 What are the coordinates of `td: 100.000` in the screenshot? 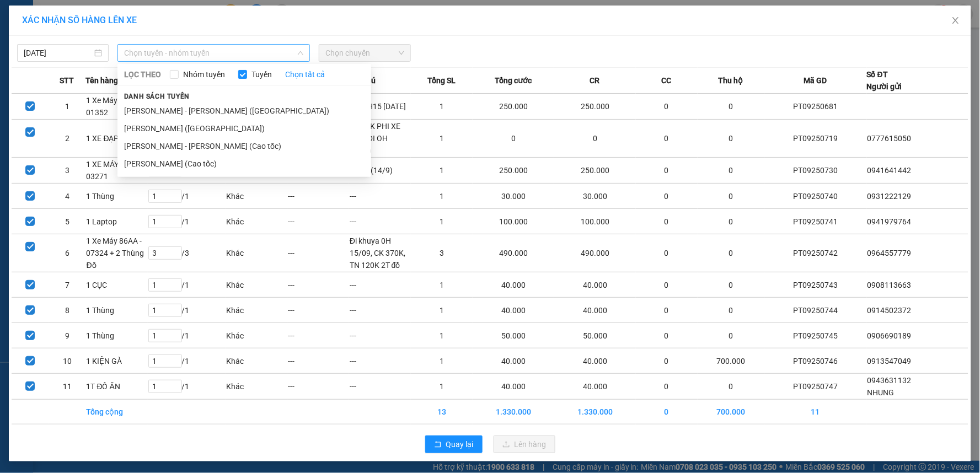 It's located at (514, 221).